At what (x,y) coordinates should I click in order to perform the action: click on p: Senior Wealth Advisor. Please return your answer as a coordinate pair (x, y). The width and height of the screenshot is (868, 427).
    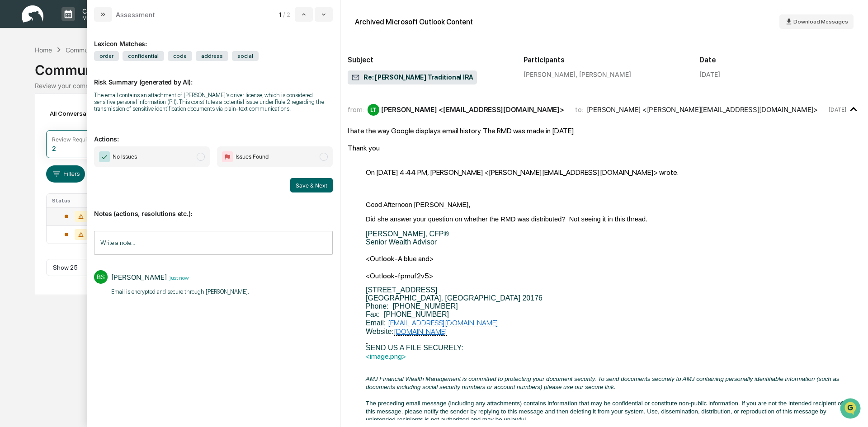
    Looking at the image, I should click on (604, 242).